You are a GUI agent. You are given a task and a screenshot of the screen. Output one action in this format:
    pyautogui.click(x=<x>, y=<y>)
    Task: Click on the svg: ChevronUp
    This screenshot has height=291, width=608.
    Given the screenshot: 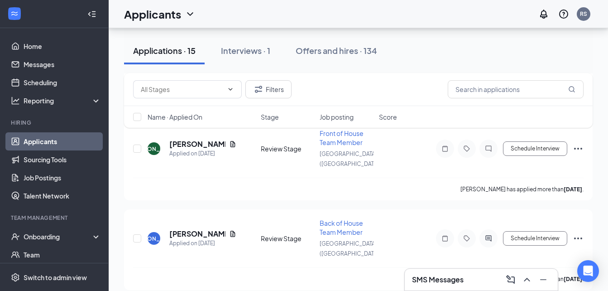 What is the action you would take?
    pyautogui.click(x=527, y=279)
    